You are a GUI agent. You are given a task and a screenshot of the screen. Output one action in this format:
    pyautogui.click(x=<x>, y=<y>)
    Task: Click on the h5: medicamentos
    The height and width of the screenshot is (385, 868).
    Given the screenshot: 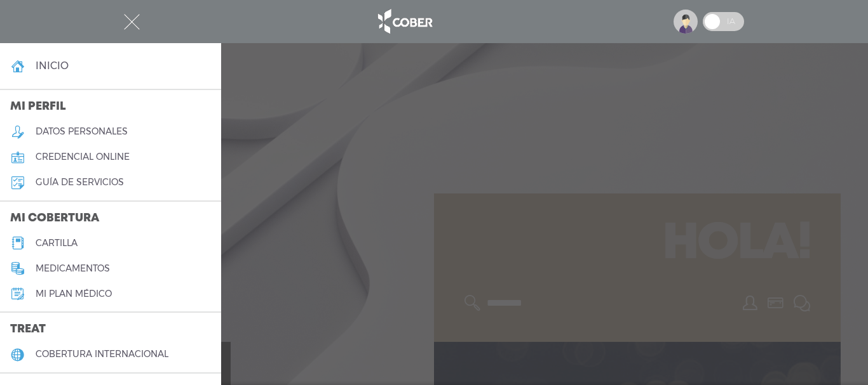 What is the action you would take?
    pyautogui.click(x=73, y=269)
    